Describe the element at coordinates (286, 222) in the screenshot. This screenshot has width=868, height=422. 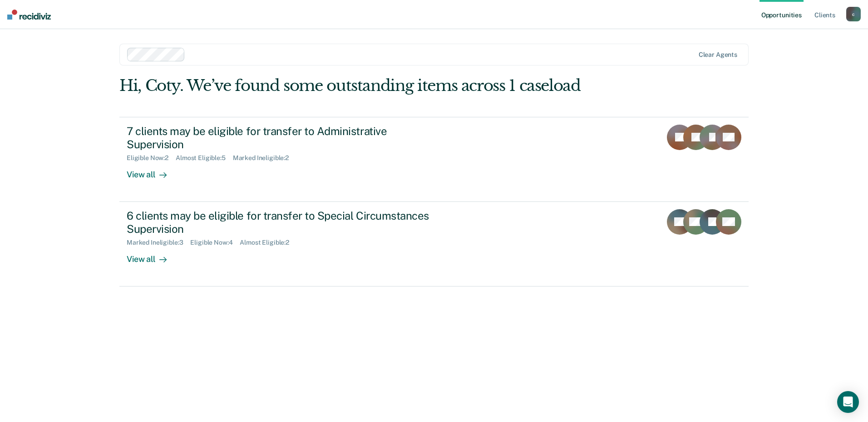
I see `div: 6 clients may be eligible for transfer to Special Circumstances Supervision` at that location.